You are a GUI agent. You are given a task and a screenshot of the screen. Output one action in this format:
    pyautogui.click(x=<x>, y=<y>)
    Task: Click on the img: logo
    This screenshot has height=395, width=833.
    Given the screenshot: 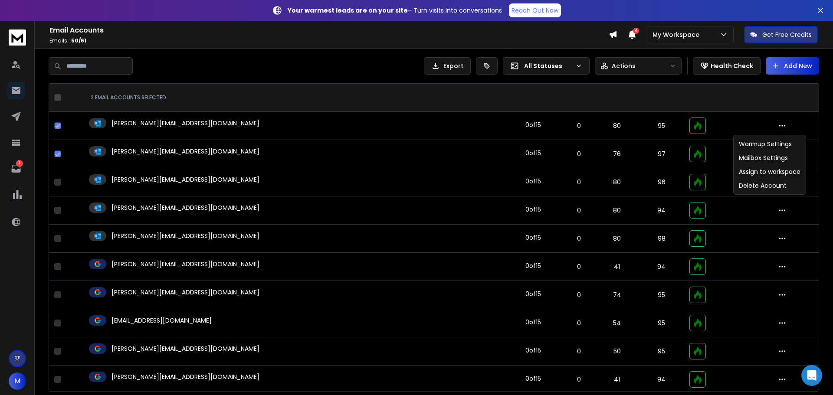 What is the action you would take?
    pyautogui.click(x=17, y=37)
    